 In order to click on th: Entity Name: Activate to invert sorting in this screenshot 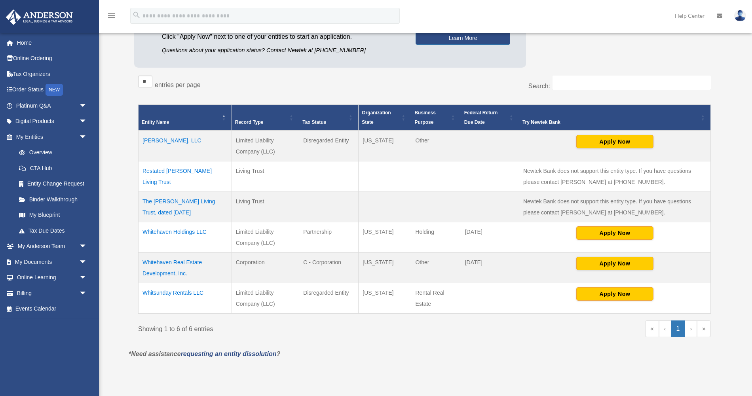, I will do `click(185, 118)`.